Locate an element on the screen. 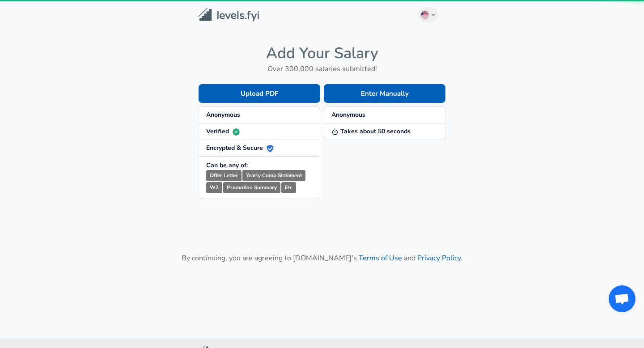  button: English (US) is located at coordinates (429, 15).